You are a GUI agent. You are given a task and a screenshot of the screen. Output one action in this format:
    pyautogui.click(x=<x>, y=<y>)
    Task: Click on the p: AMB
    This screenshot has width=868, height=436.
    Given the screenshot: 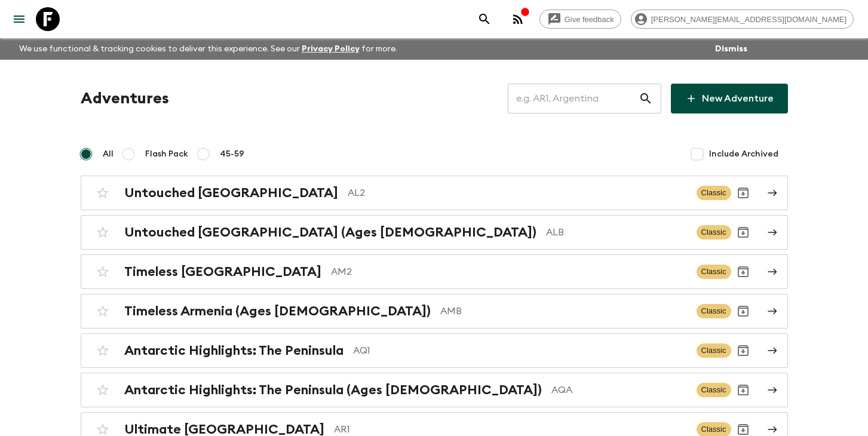 What is the action you would take?
    pyautogui.click(x=564, y=311)
    